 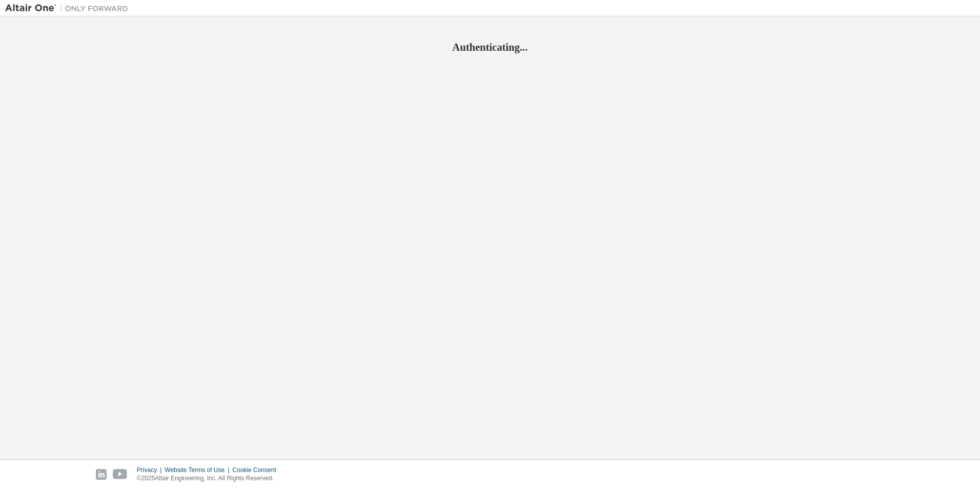 What do you see at coordinates (69, 8) in the screenshot?
I see `img: Altair One` at bounding box center [69, 8].